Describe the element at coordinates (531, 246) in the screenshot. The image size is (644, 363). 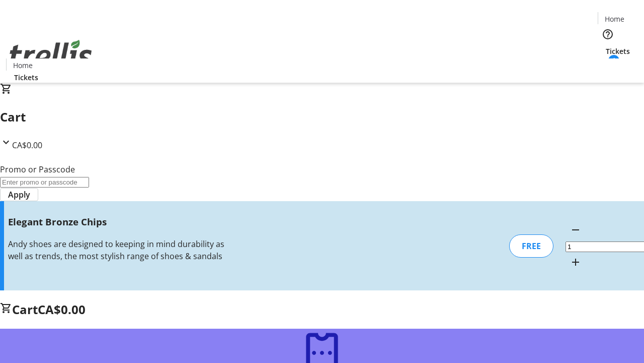
I see `div: FREE` at that location.